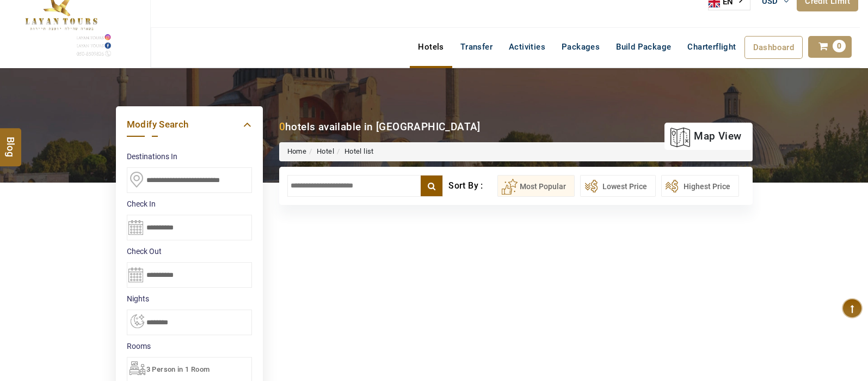  I want to click on span: 0, so click(840, 46).